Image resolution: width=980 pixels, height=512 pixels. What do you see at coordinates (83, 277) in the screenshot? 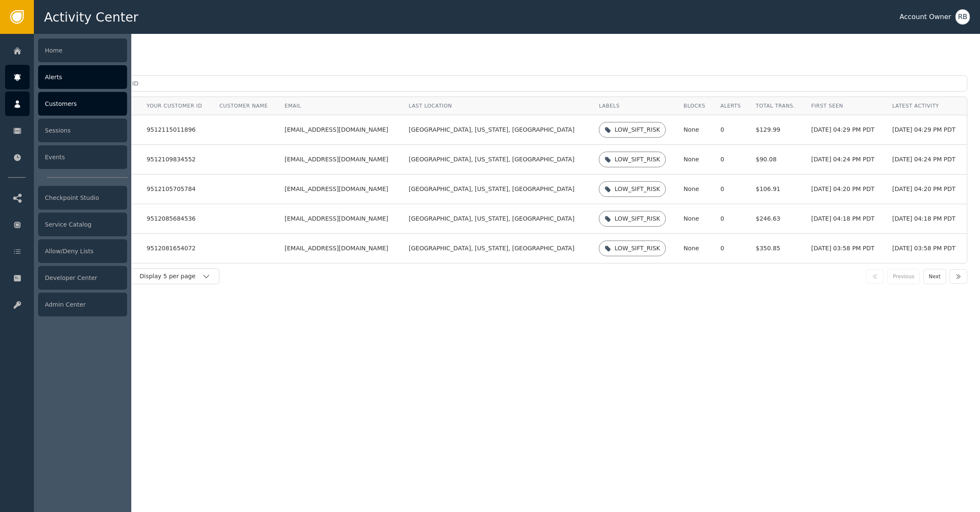
I see `div: Developer Center` at bounding box center [83, 277].